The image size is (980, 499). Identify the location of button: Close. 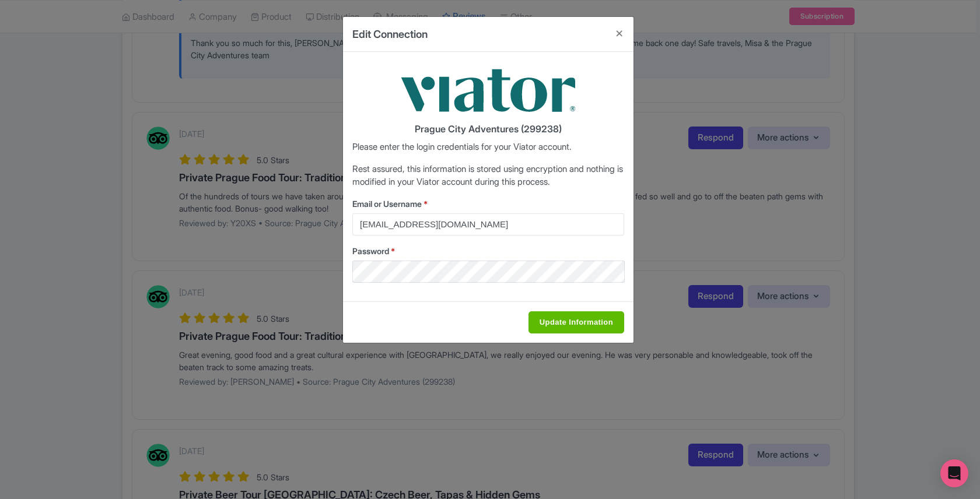
(620, 34).